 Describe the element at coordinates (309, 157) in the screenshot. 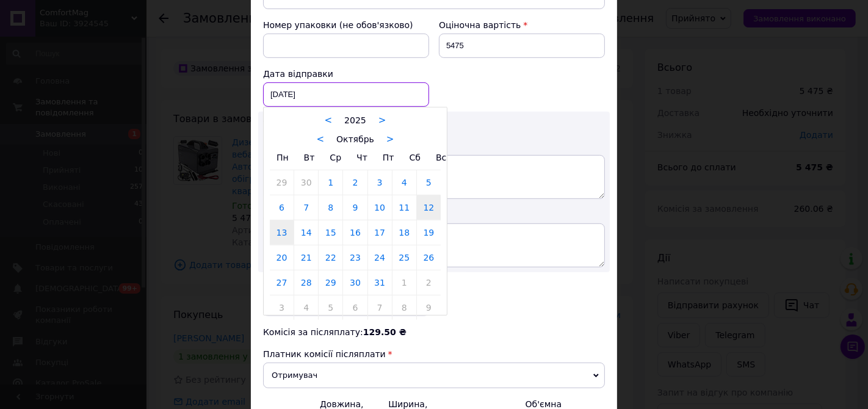

I see `span: Вт` at that location.